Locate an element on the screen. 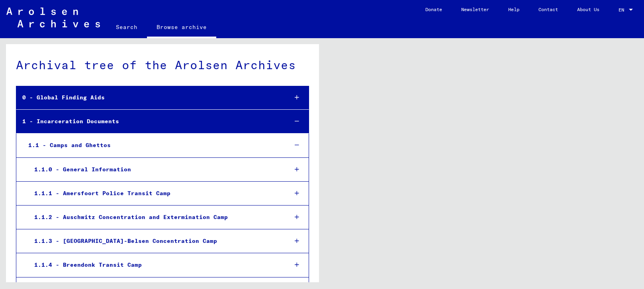 The height and width of the screenshot is (289, 644). span: EN is located at coordinates (623, 10).